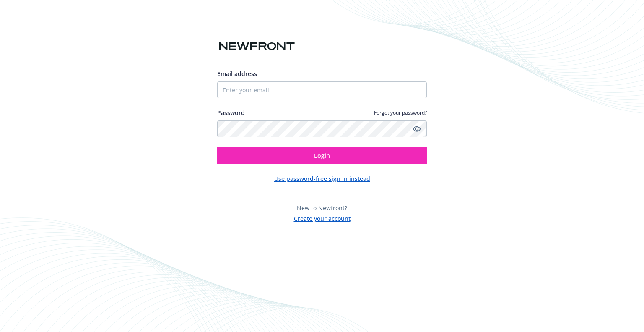 The height and width of the screenshot is (332, 644). Describe the element at coordinates (322, 155) in the screenshot. I see `span: Login` at that location.